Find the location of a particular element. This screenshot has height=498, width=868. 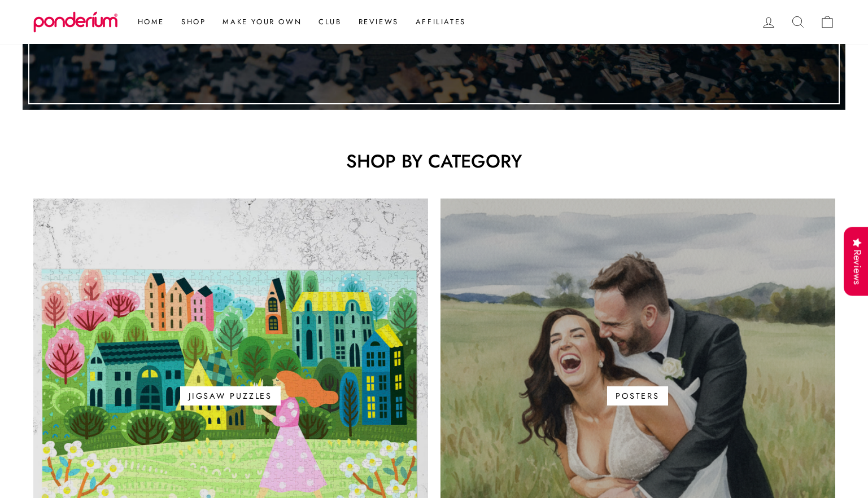

ul: Primary is located at coordinates (299, 22).